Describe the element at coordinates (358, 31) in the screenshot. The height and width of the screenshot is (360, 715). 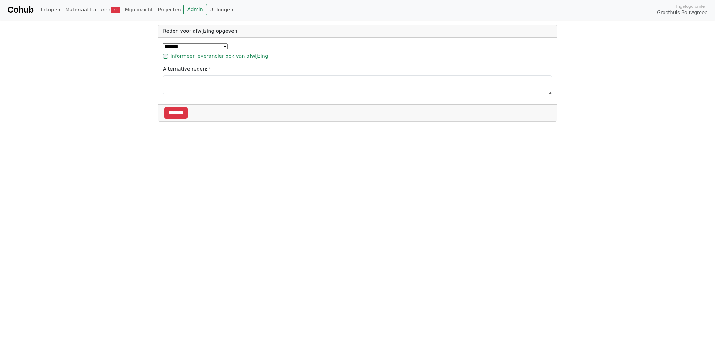
I see `div: Reden voor afwijzing opgeven` at that location.